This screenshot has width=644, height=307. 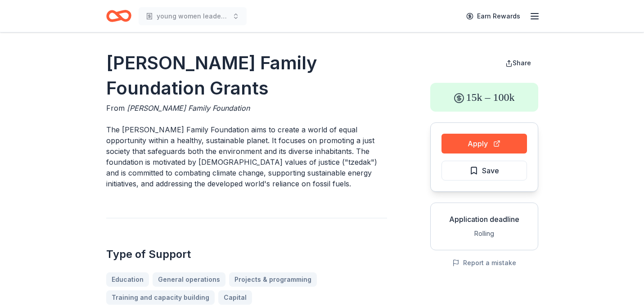 I want to click on a: General operations, so click(x=189, y=280).